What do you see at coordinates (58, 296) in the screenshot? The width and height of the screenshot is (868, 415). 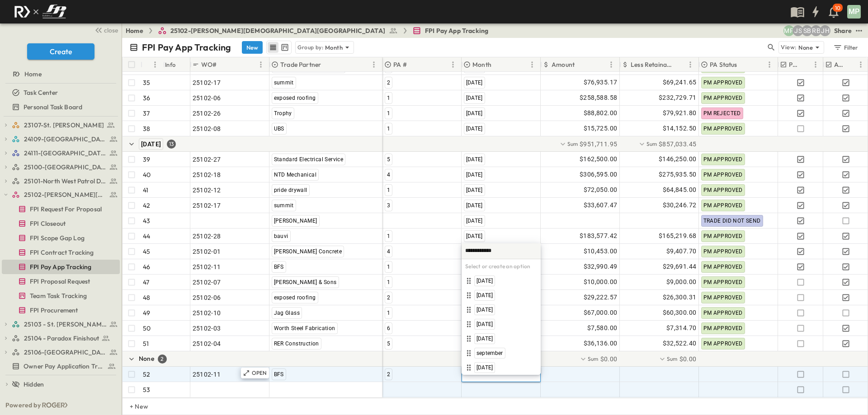 I see `span: Team Task Tracking` at bounding box center [58, 296].